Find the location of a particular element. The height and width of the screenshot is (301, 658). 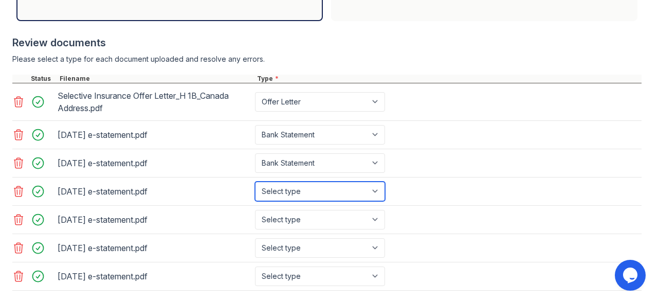

div: Filename is located at coordinates (156, 79).